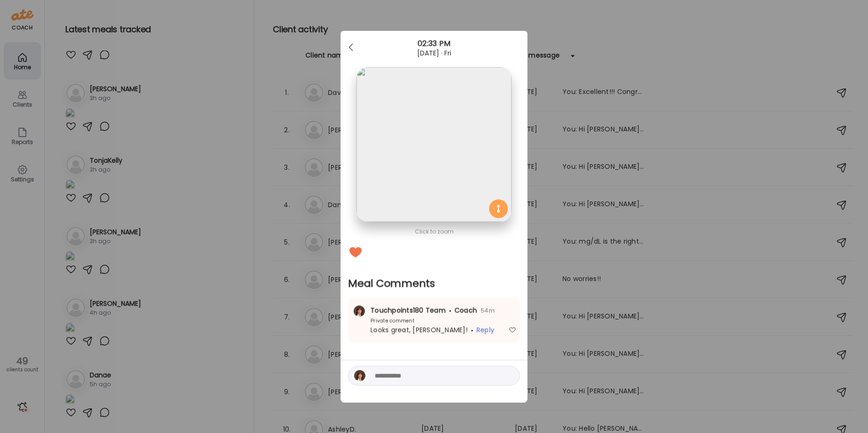 This screenshot has width=868, height=433. I want to click on span: Touchpoints180 Team Coach, so click(424, 311).